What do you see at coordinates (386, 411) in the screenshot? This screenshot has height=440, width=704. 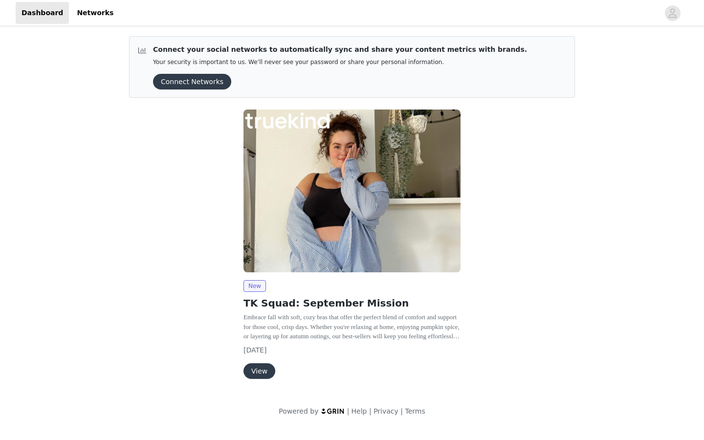 I see `a: Privacy` at bounding box center [386, 411].